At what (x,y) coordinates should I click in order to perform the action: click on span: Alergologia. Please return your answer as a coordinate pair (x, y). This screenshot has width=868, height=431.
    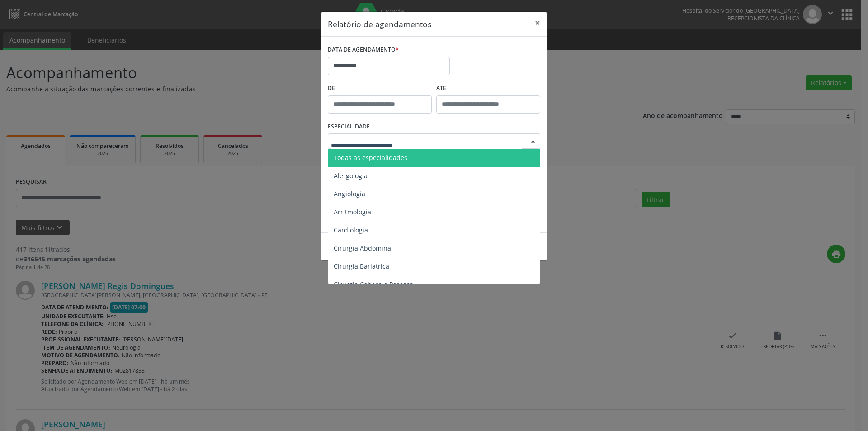
    Looking at the image, I should click on (350, 175).